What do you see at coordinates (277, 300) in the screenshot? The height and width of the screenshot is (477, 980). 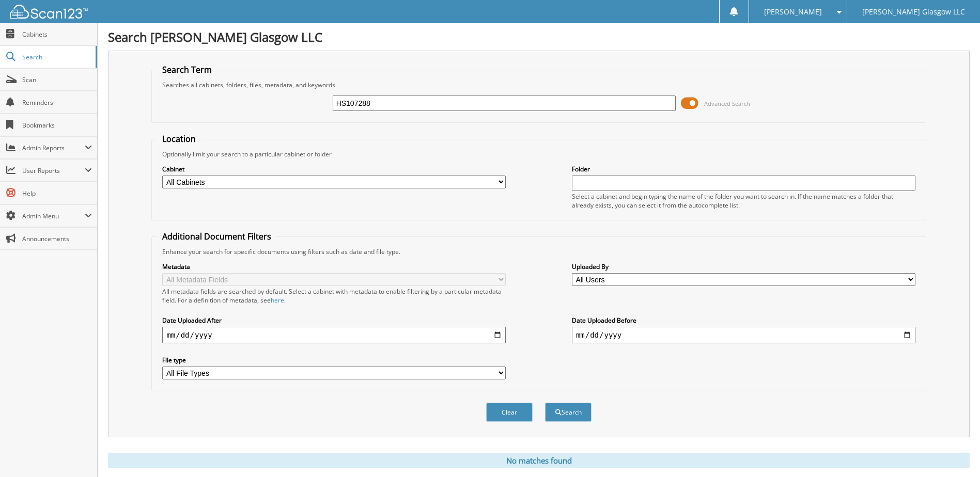 I see `a: here` at bounding box center [277, 300].